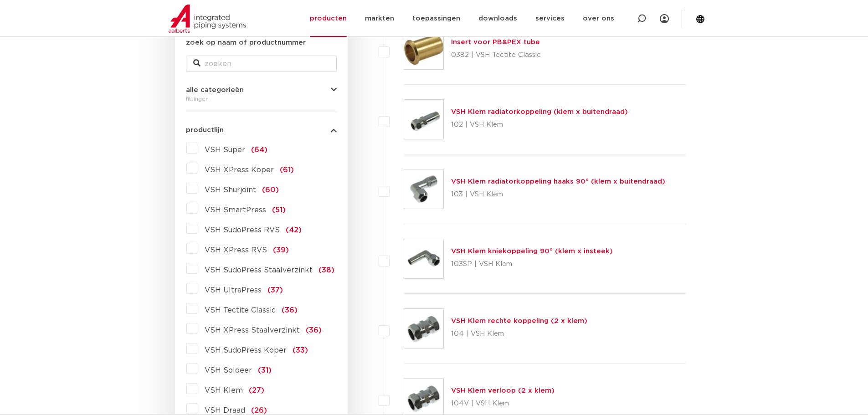  I want to click on span: VSH XPress Staalverzinkt, so click(252, 330).